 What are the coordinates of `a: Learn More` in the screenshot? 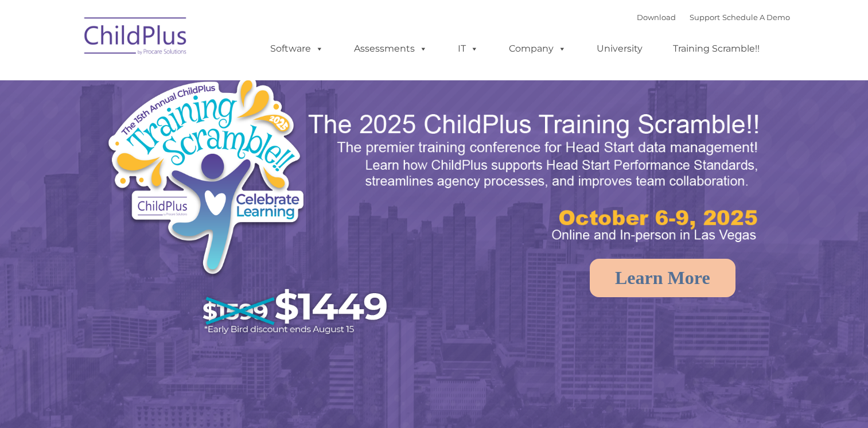 It's located at (662, 278).